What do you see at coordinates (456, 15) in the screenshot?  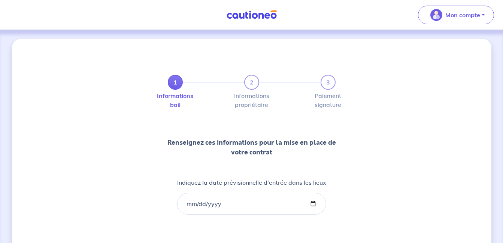 I see `button: illu_account_valid_menu.svgMon compte` at bounding box center [456, 15].